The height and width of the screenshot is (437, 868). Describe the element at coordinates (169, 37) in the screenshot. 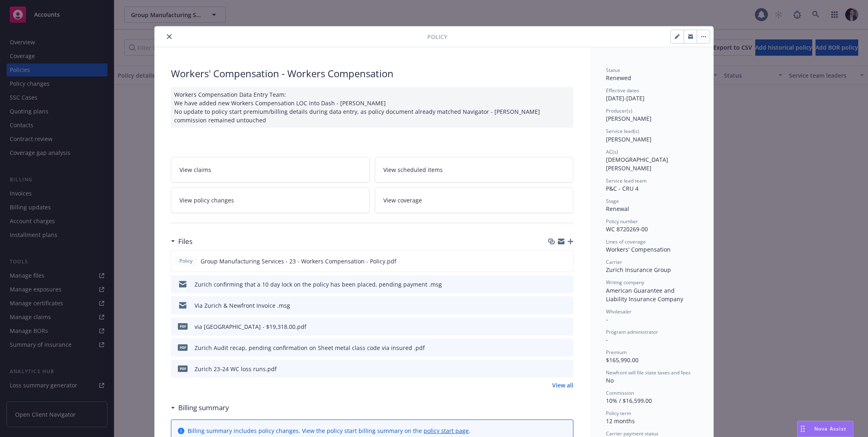

I see `button: close` at that location.